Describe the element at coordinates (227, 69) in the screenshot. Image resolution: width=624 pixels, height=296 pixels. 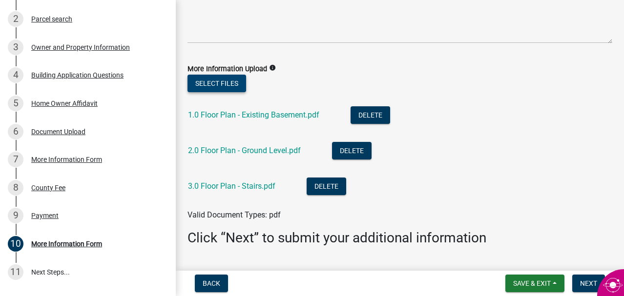
I see `label: More Information Upload` at that location.